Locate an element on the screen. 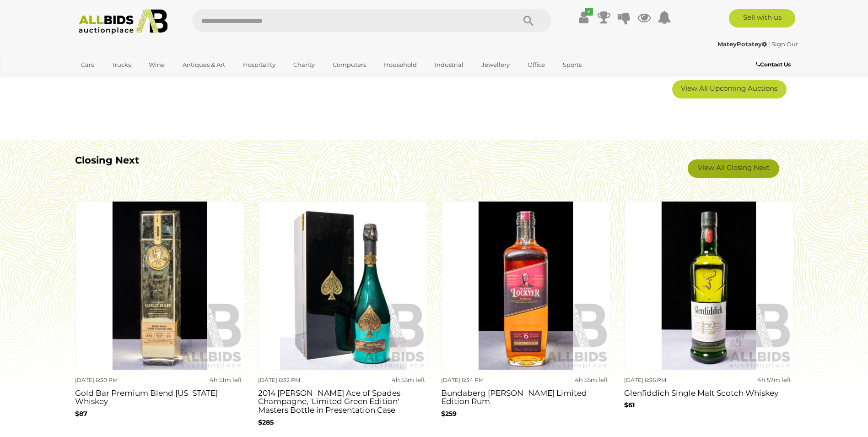 The width and height of the screenshot is (868, 437). a: Charity is located at coordinates (304, 65).